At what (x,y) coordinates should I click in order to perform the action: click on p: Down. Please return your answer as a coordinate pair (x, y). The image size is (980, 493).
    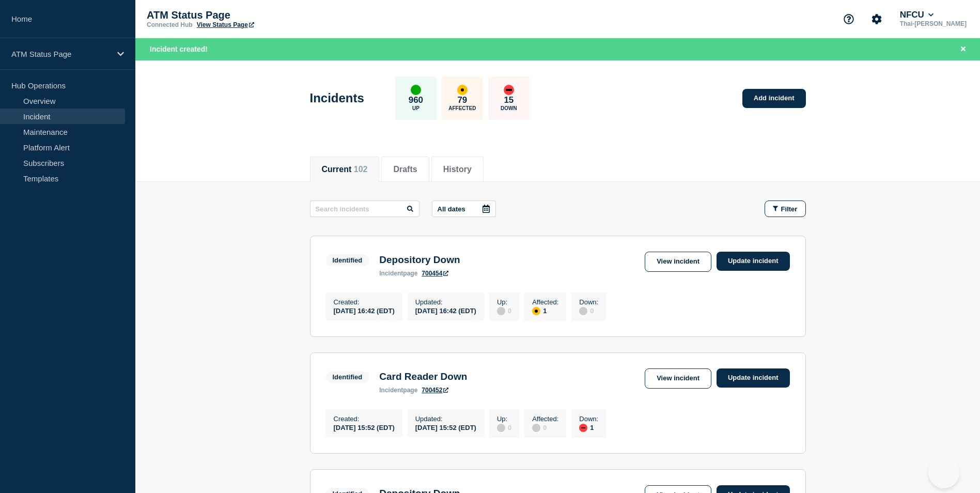
    Looking at the image, I should click on (509, 108).